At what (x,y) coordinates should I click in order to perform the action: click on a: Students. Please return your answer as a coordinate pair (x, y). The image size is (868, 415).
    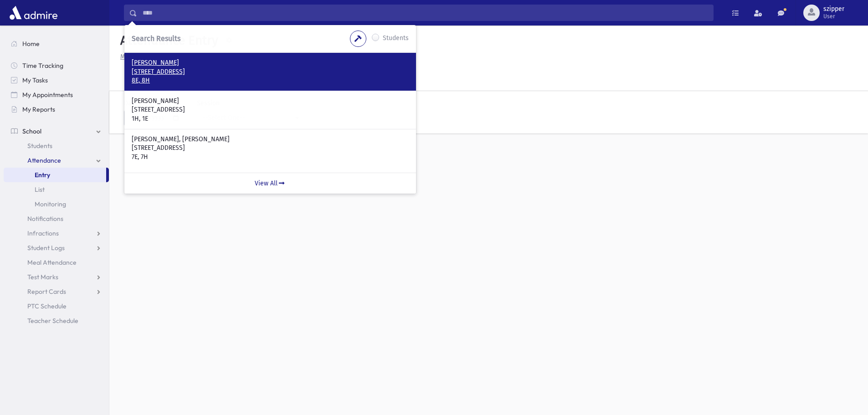
    Looking at the image, I should click on (56, 146).